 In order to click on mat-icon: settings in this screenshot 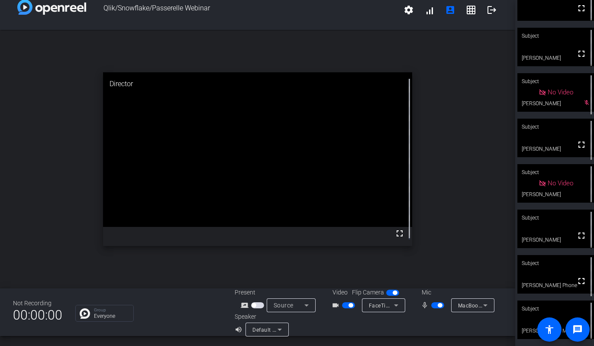, I will do `click(409, 10)`.